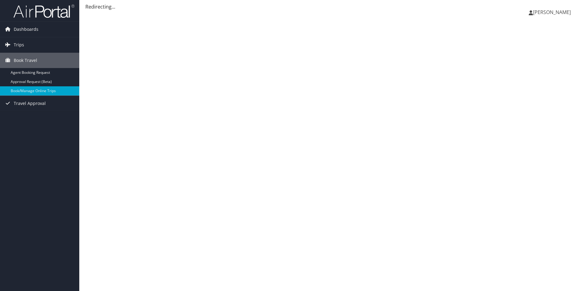 This screenshot has height=291, width=583. I want to click on span: Dashboards, so click(26, 29).